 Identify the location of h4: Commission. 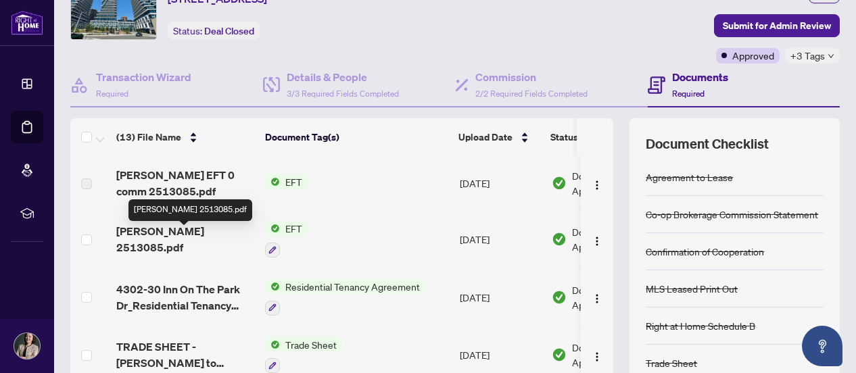
(532, 77).